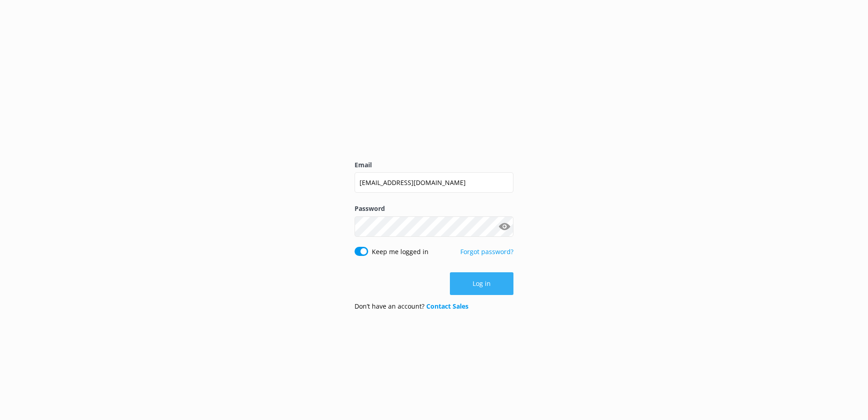 Image resolution: width=868 pixels, height=420 pixels. What do you see at coordinates (400, 252) in the screenshot?
I see `label: Keep me logged in` at bounding box center [400, 252].